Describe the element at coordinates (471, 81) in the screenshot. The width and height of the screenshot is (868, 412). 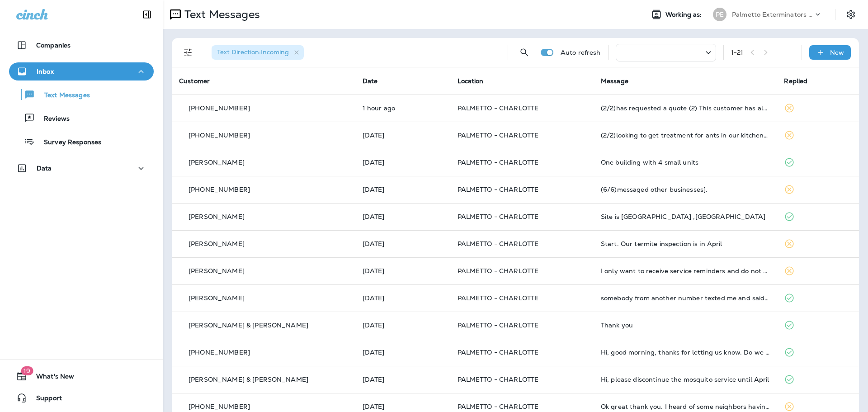
I see `span: Location` at that location.